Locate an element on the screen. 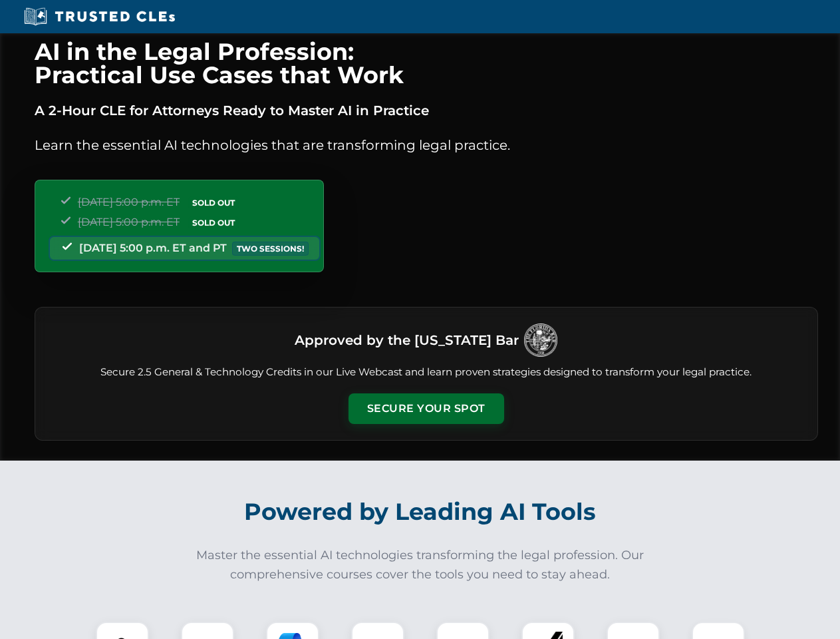 This screenshot has height=639, width=840. img: Trusted CLEs is located at coordinates (99, 17).